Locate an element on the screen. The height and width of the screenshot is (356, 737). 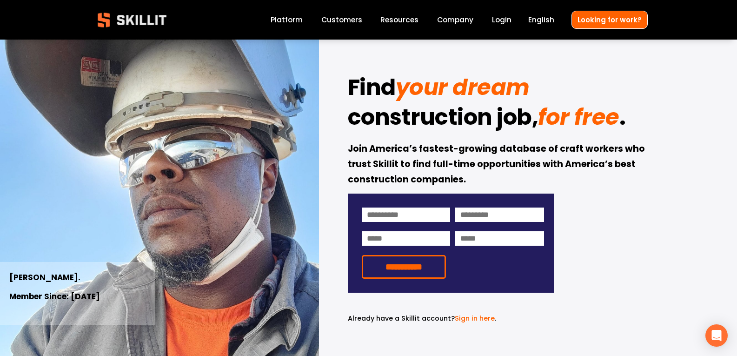
em: for free is located at coordinates (578, 117).